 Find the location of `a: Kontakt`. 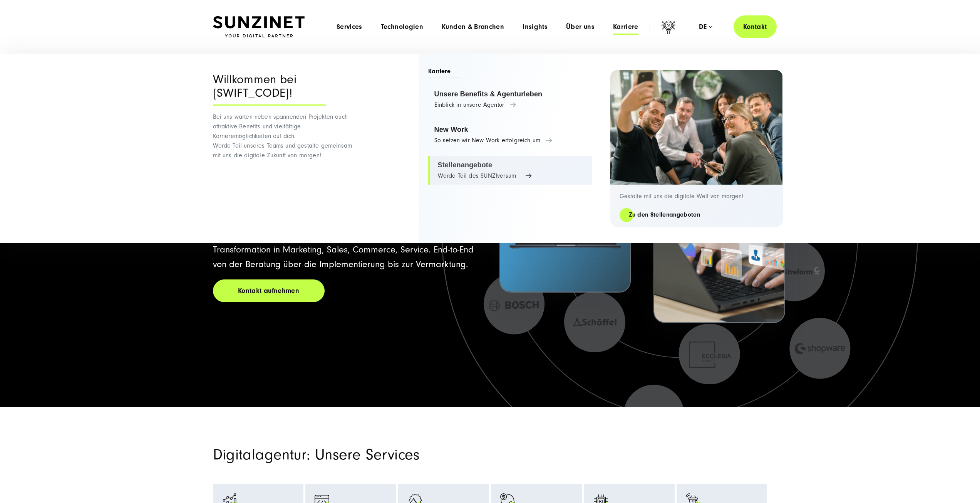

a: Kontakt is located at coordinates (755, 27).